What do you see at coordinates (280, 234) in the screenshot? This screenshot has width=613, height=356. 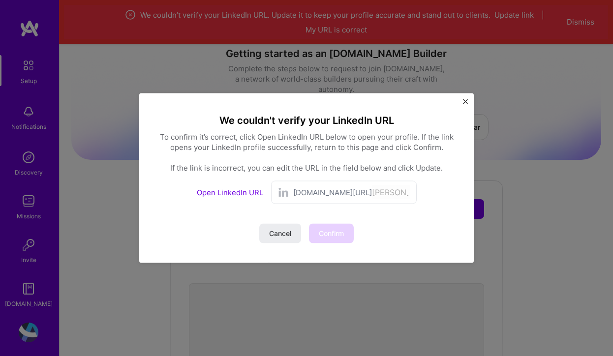 I see `button: Cancel` at bounding box center [280, 234].